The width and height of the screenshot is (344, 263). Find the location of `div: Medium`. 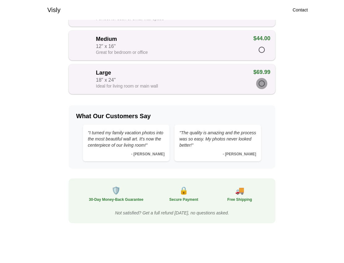

div: Medium is located at coordinates (173, 39).